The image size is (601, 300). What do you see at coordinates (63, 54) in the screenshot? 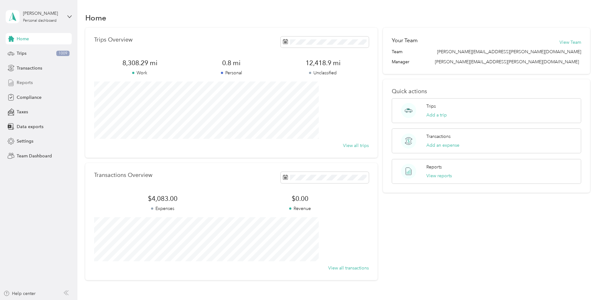
I see `span: 1009` at bounding box center [63, 54].